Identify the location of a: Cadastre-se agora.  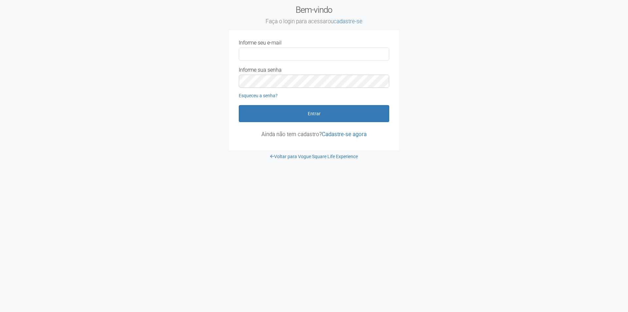
(344, 134).